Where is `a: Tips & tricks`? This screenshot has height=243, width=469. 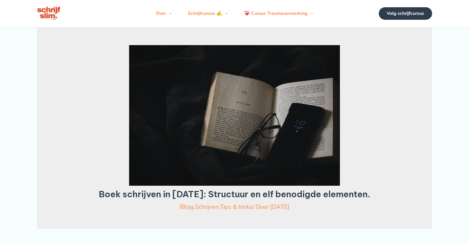 a: Tips & tricks is located at coordinates (236, 207).